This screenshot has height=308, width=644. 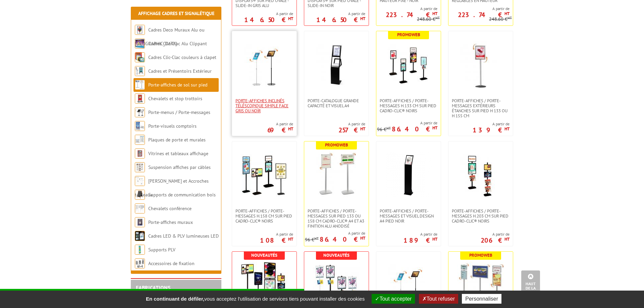 I want to click on a: Porte-affiches / Porte-messages et Visuel Design A4 pied noir, so click(x=408, y=216).